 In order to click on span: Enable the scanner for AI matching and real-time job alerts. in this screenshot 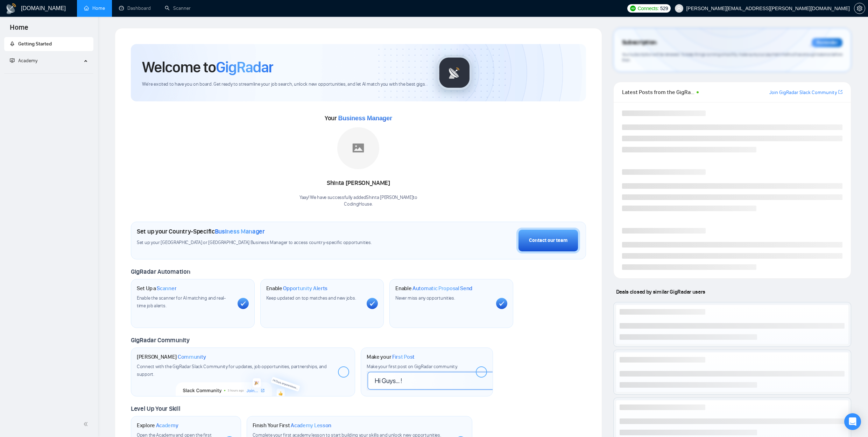, I will do `click(182, 302)`.